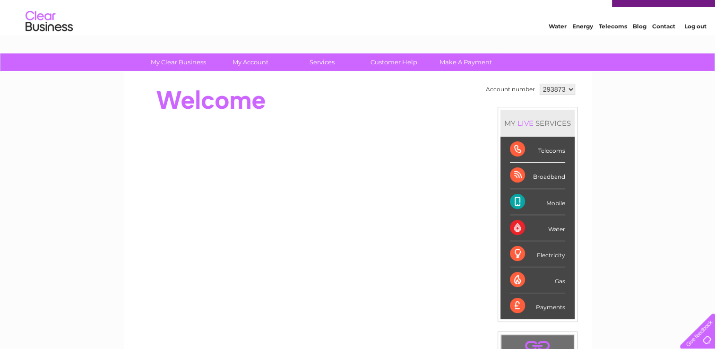 The width and height of the screenshot is (715, 349). What do you see at coordinates (537, 280) in the screenshot?
I see `div: Gas` at bounding box center [537, 280].